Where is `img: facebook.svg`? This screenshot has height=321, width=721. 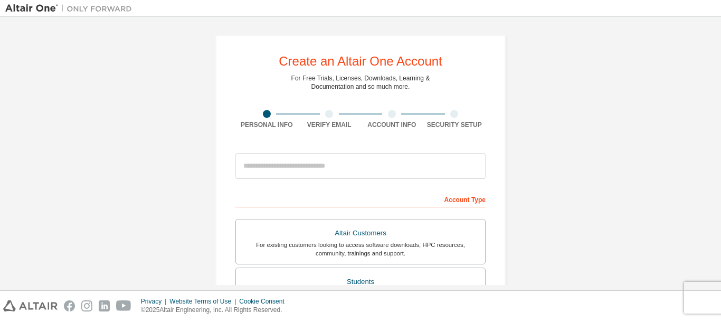 img: facebook.svg is located at coordinates (69, 305).